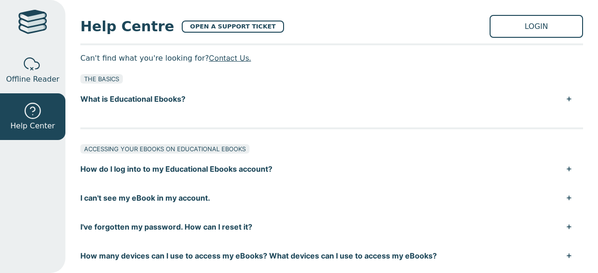  I want to click on span: Help Centre, so click(127, 26).